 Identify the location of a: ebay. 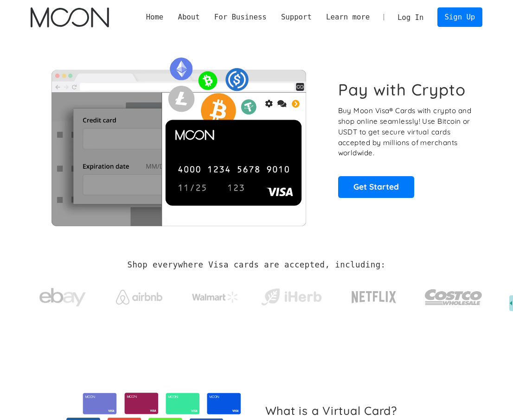
(63, 295).